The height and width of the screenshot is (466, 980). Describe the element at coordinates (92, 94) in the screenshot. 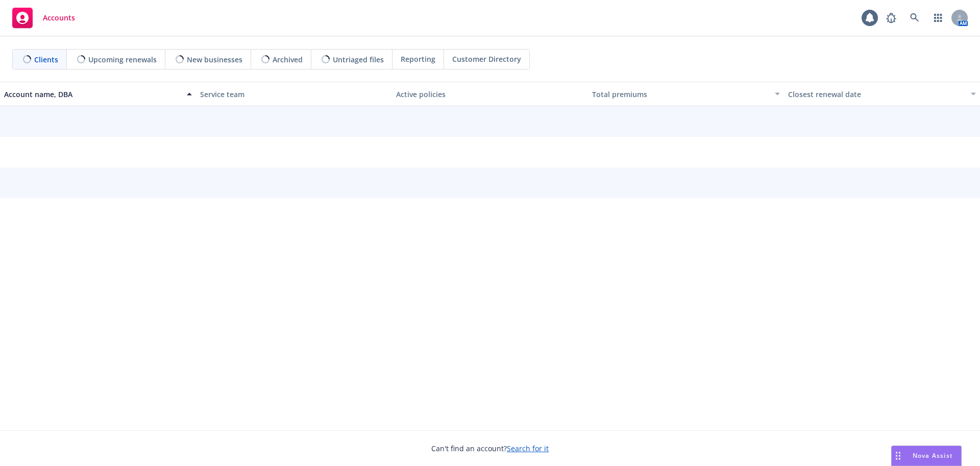

I see `div: Account name, DBA` at that location.